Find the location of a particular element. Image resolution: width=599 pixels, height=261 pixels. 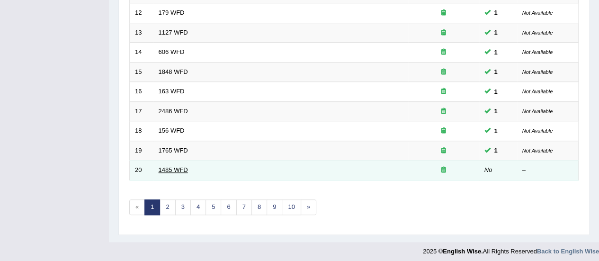

a: Back to English Wise is located at coordinates (568, 251).